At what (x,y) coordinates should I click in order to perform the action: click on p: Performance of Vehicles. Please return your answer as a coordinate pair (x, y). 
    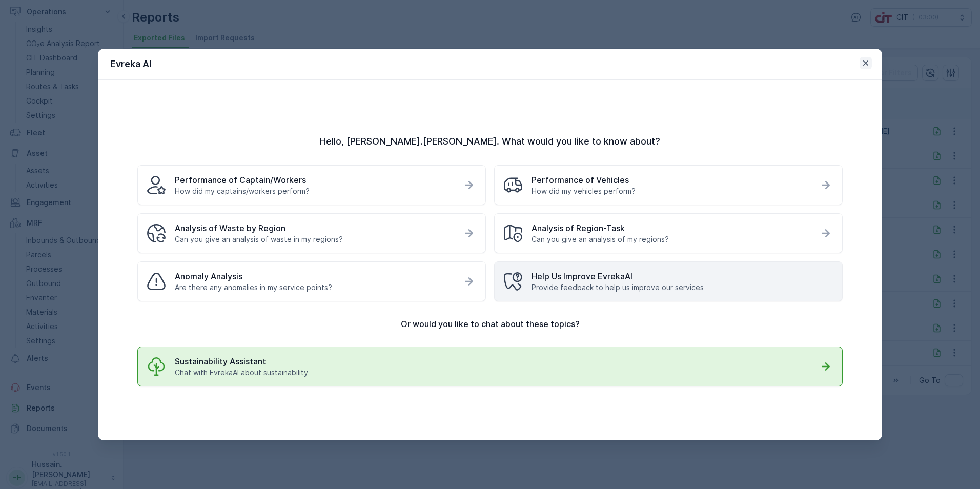
    Looking at the image, I should click on (671, 180).